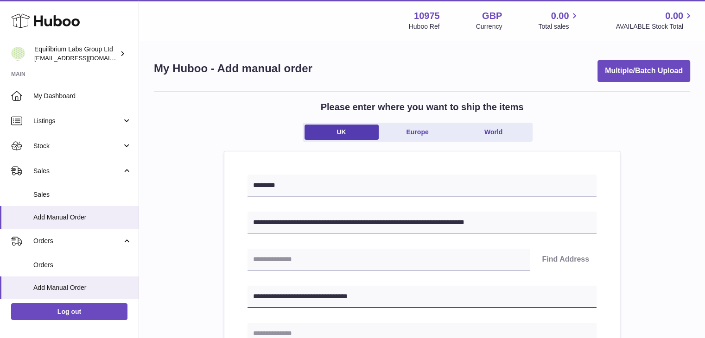 Image resolution: width=705 pixels, height=338 pixels. I want to click on strong: 10975, so click(427, 16).